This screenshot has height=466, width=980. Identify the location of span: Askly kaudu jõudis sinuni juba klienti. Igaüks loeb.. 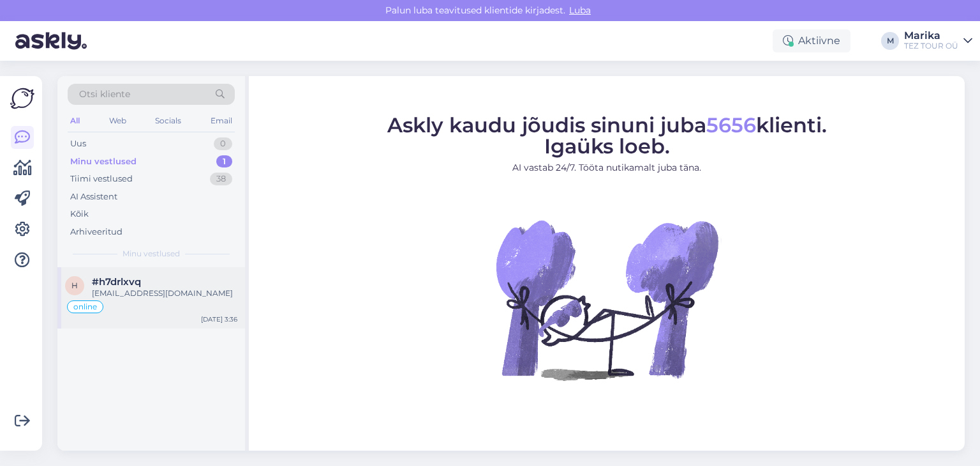
(607, 135).